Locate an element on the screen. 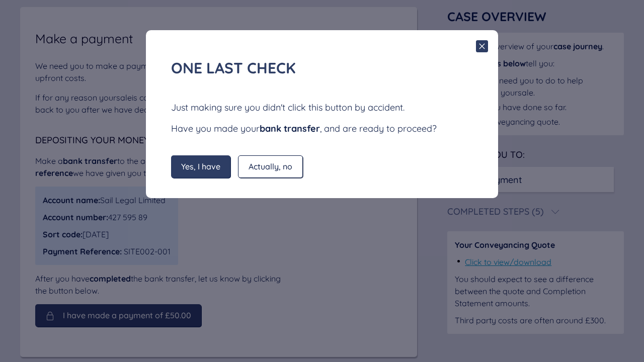  span: One last check is located at coordinates (234, 68).